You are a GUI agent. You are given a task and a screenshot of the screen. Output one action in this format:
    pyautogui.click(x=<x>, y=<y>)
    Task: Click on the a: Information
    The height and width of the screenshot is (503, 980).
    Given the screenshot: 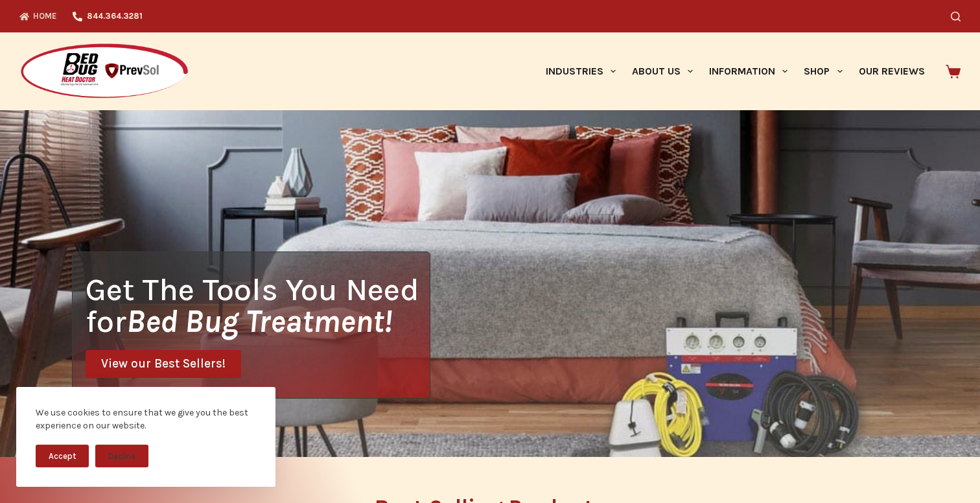 What is the action you would take?
    pyautogui.click(x=748, y=72)
    